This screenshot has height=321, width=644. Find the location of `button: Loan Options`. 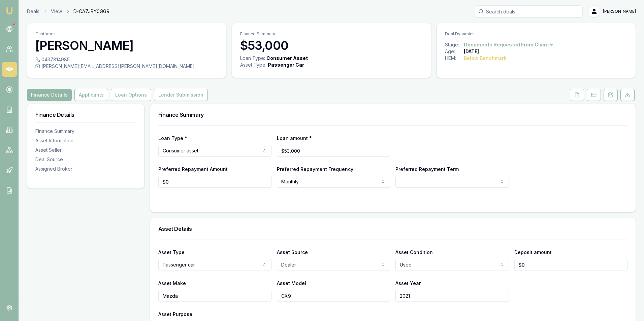

button: Loan Options is located at coordinates (131, 95).